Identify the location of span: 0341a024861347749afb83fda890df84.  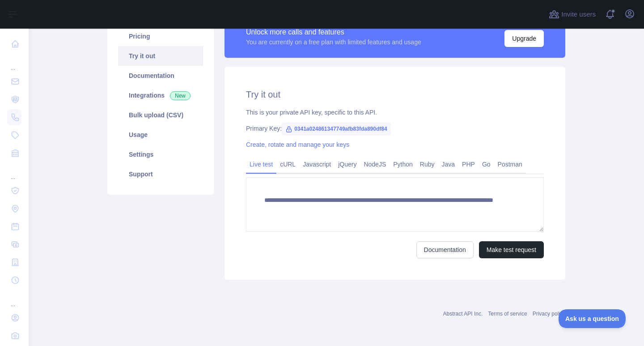
(336, 129).